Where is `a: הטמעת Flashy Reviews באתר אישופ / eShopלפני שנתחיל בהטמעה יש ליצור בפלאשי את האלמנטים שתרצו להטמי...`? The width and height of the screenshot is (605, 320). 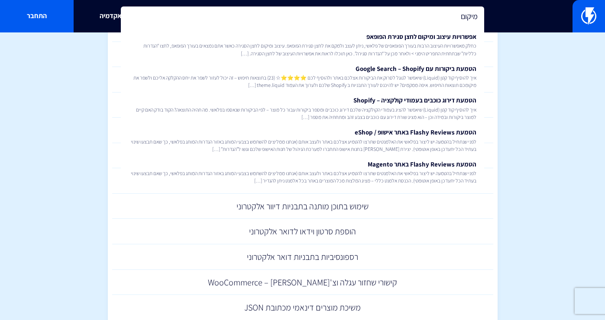 a: הטמעת Flashy Reviews באתר אישופ / eShopלפני שנתחיל בהטמעה יש ליצור בפלאשי את האלמנטים שתרצו להטמי... is located at coordinates (302, 140).